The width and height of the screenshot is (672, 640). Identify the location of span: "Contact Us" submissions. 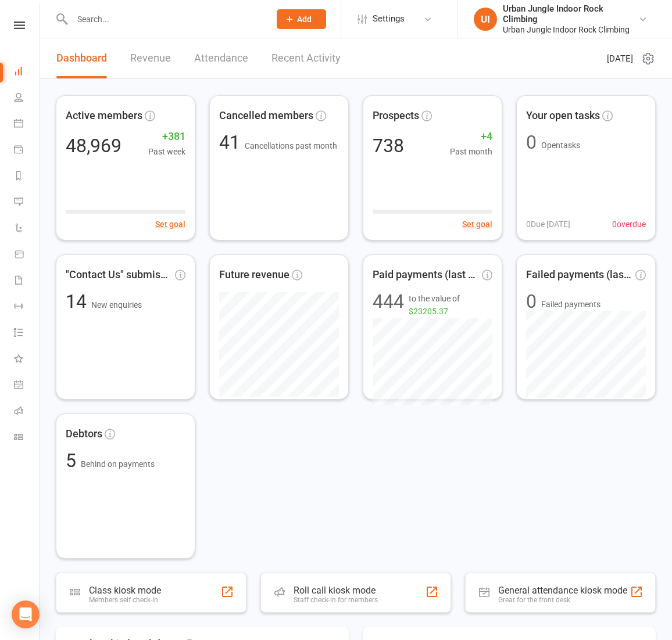
(120, 275).